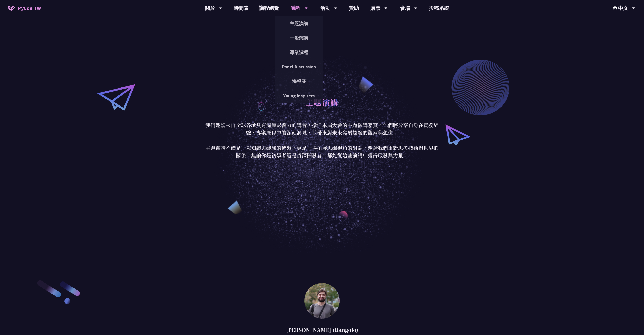 The height and width of the screenshot is (335, 644). Describe the element at coordinates (299, 81) in the screenshot. I see `a: 海報展` at that location.